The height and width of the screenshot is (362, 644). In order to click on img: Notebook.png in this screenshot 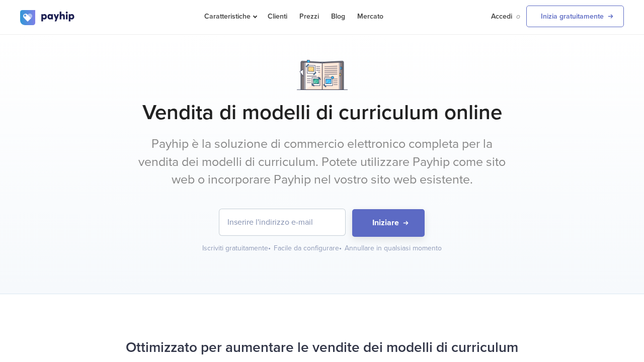, I will do `click(322, 75)`.